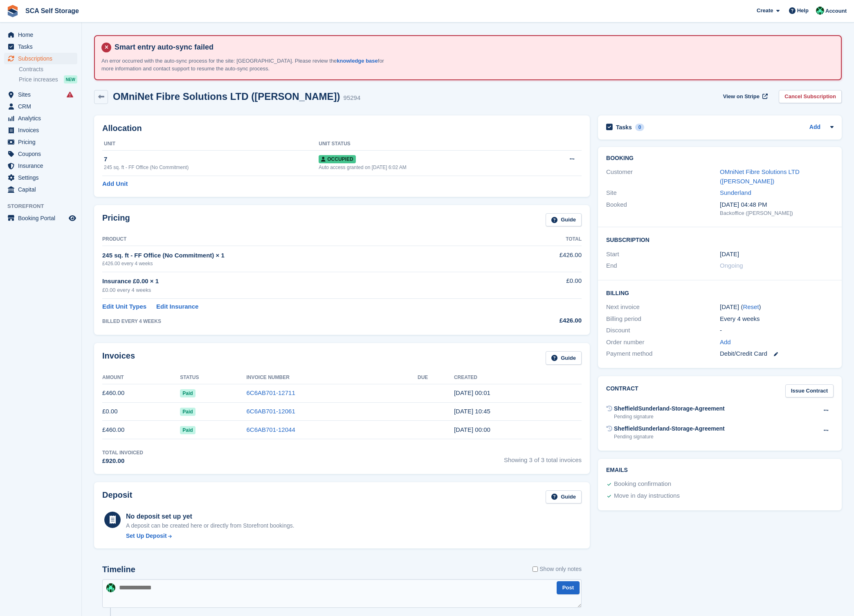 The height and width of the screenshot is (616, 854). I want to click on div: Payment method, so click(663, 353).